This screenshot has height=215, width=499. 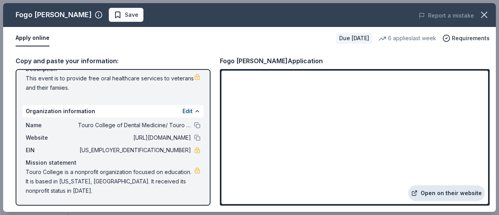 I want to click on div: Organization information, so click(x=113, y=111).